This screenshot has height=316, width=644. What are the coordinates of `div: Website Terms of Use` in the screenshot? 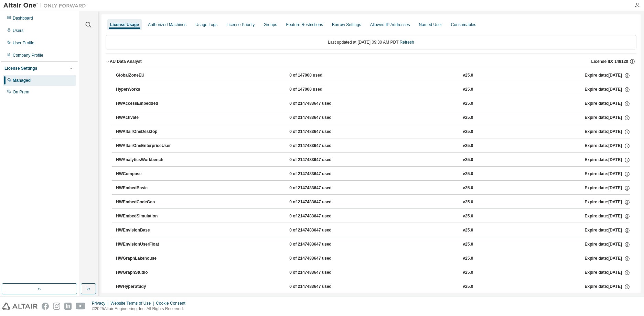 It's located at (133, 303).